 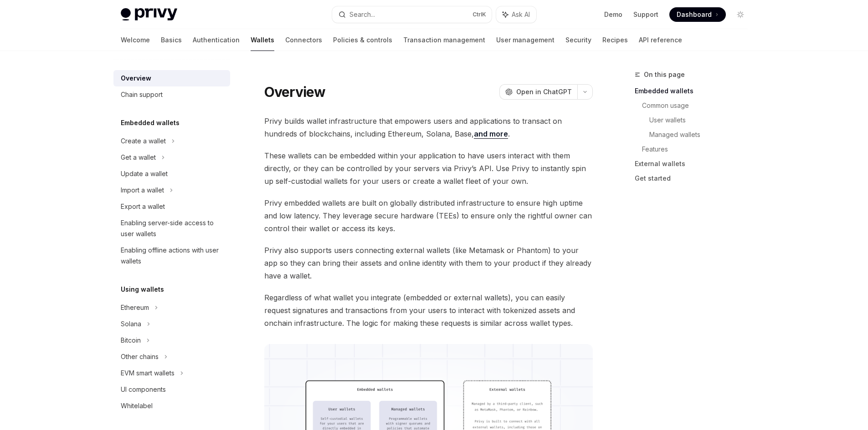 I want to click on h5: Using wallets, so click(x=142, y=290).